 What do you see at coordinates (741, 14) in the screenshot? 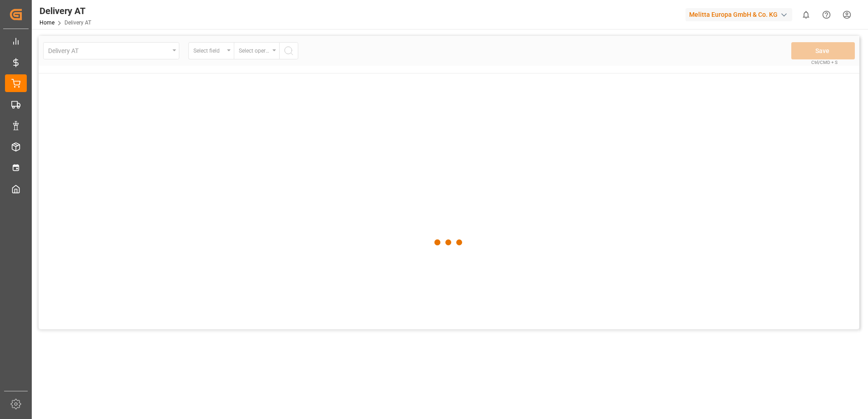
I see `button: Melitta Europa GmbH & Co. KG` at bounding box center [741, 14].